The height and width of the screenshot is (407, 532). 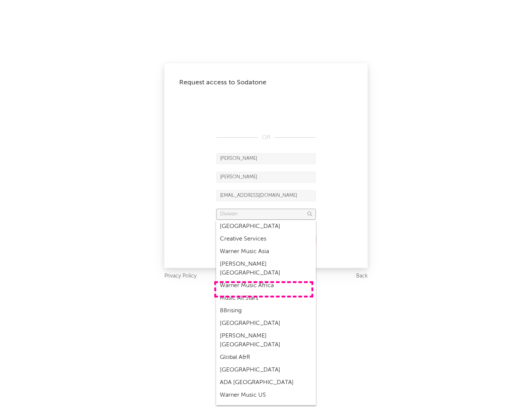 I want to click on div: OR, so click(x=266, y=138).